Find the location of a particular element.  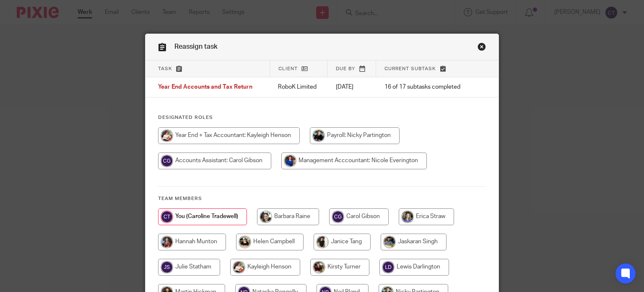

span: Year End Accounts and Tax Return is located at coordinates (205, 87).